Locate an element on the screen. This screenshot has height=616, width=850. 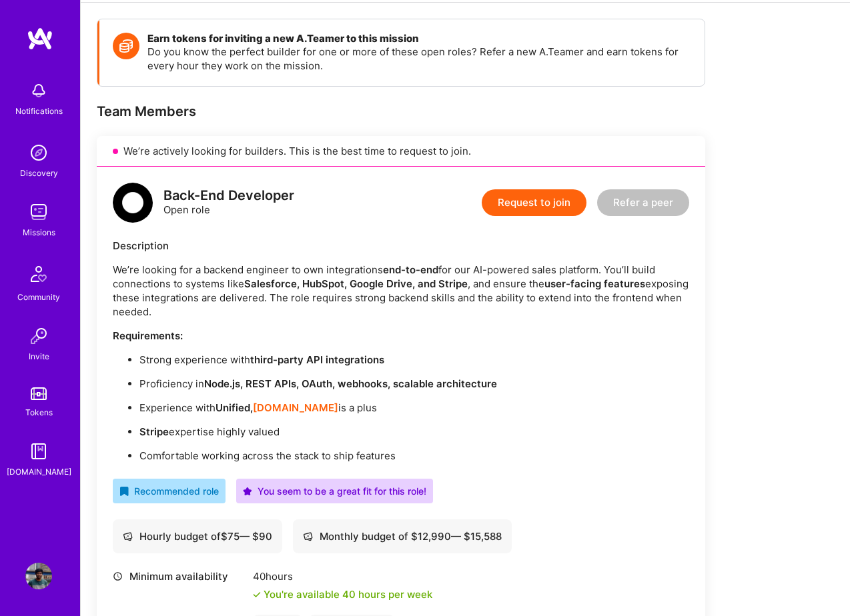
img: Community is located at coordinates (38, 274).